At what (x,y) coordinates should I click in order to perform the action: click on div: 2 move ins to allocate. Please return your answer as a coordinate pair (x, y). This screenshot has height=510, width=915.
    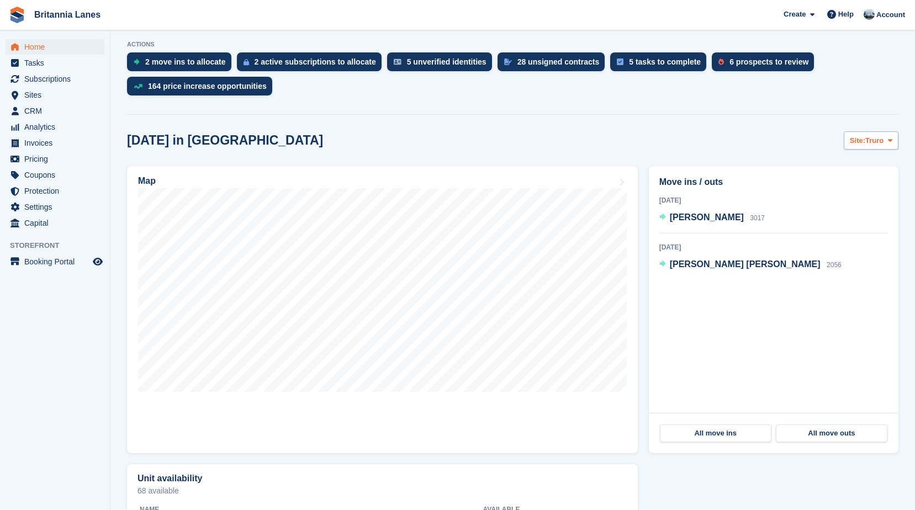
    Looking at the image, I should click on (185, 62).